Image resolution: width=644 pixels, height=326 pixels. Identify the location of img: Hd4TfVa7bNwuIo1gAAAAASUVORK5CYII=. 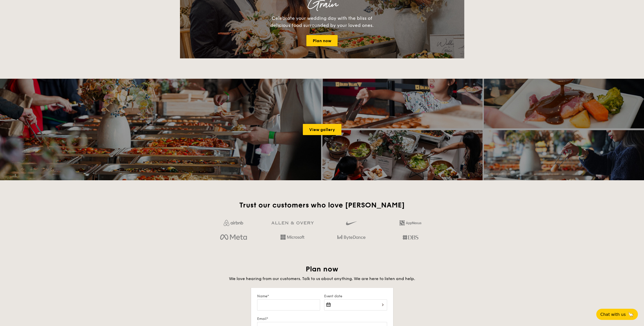
(292, 238).